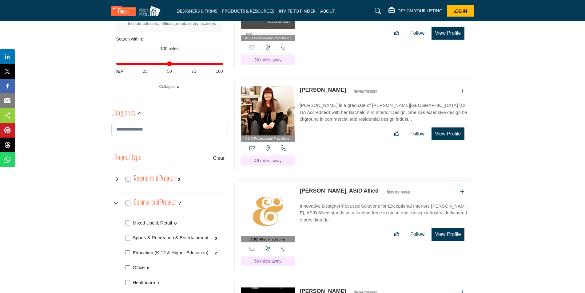  What do you see at coordinates (154, 179) in the screenshot?
I see `h4: Residential Project: Types of projects range from simple residential renovations to highly comple...` at bounding box center [154, 179].